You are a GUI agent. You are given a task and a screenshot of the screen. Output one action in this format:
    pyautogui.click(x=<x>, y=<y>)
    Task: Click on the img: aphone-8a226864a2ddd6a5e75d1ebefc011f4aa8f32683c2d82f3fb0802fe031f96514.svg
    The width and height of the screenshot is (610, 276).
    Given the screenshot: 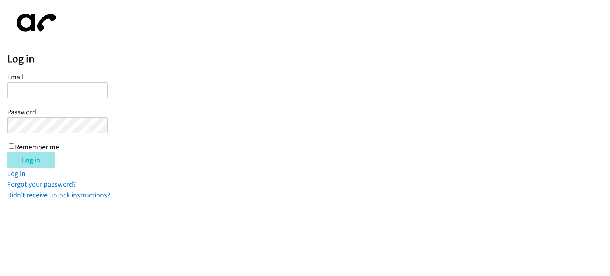 What is the action you would take?
    pyautogui.click(x=35, y=23)
    